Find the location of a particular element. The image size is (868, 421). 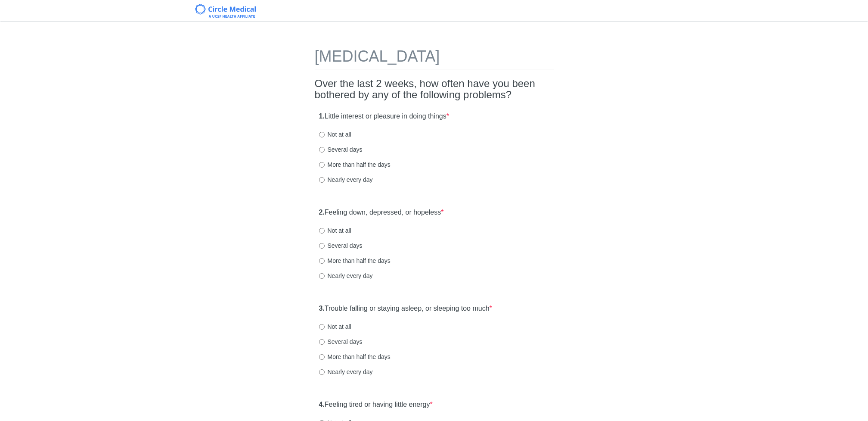

strong: 2. is located at coordinates (321, 212).